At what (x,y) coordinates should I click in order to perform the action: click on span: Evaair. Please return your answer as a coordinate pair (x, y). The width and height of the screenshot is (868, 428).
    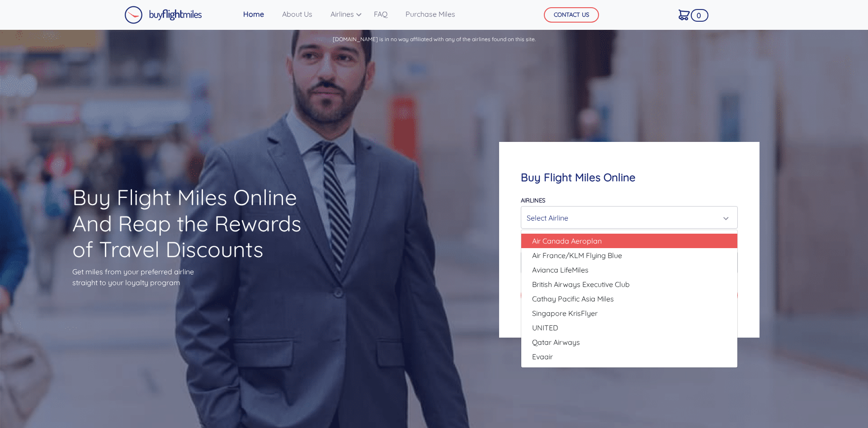
    Looking at the image, I should click on (543, 357).